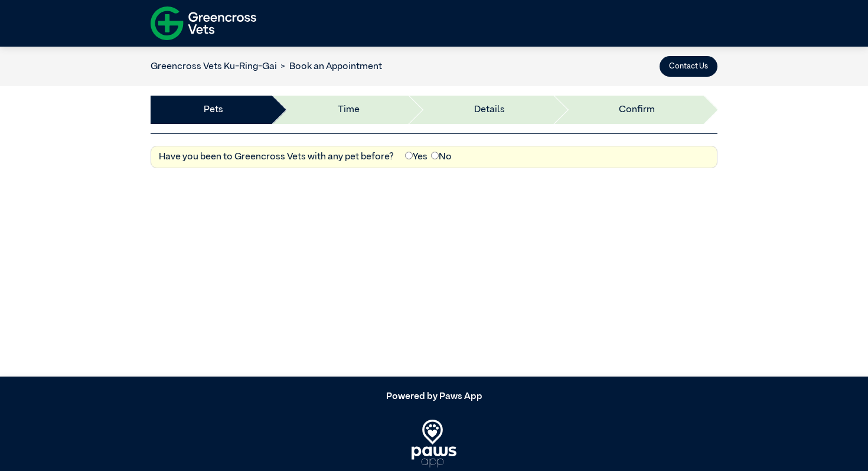 The height and width of the screenshot is (471, 868). What do you see at coordinates (330, 67) in the screenshot?
I see `li: Book an Appointment` at bounding box center [330, 67].